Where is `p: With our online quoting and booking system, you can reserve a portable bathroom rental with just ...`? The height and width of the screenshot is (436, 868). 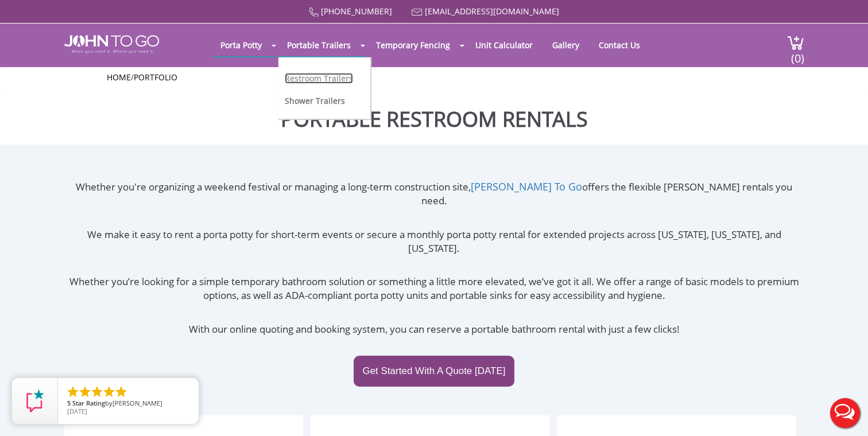 p: With our online quoting and booking system, you can reserve a portable bathroom rental with just ... is located at coordinates (434, 330).